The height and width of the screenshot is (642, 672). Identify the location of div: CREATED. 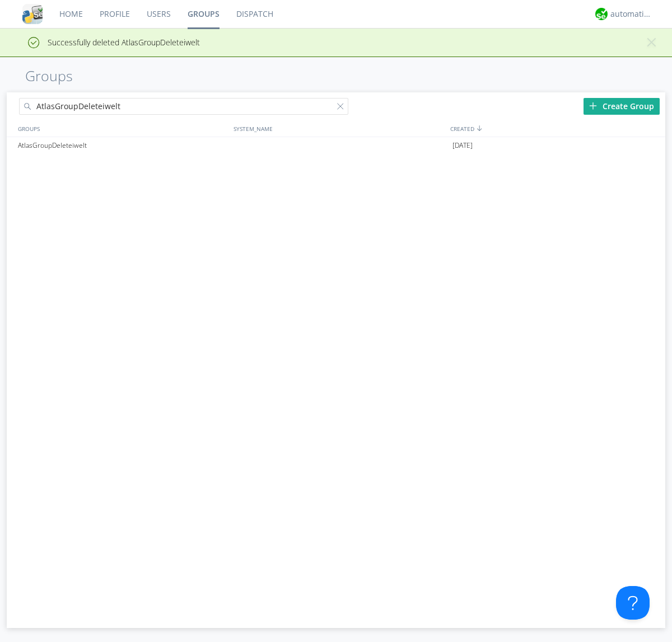
(556, 128).